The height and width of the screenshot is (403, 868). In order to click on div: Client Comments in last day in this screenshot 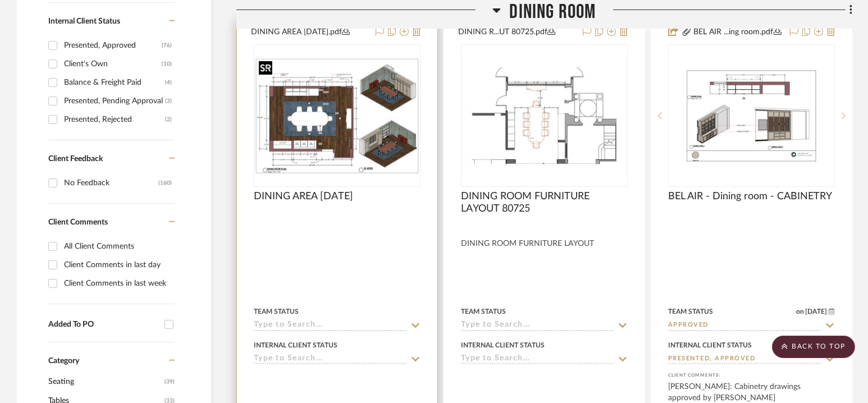, I will do `click(118, 265)`.